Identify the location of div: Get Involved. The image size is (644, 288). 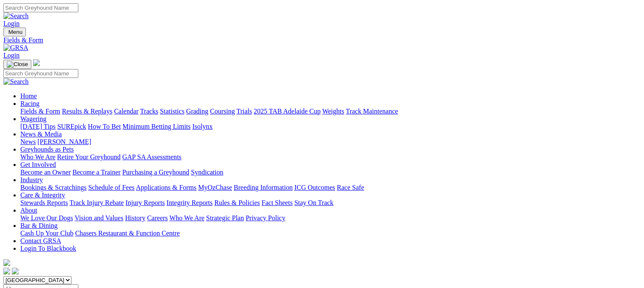
(330, 172).